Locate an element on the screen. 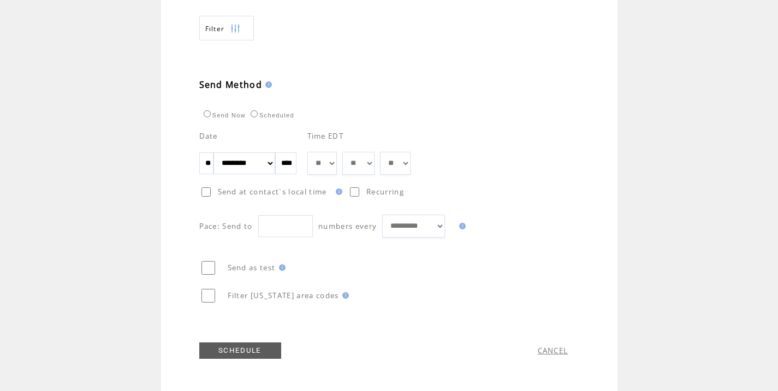  span: Show filters is located at coordinates (215, 28).